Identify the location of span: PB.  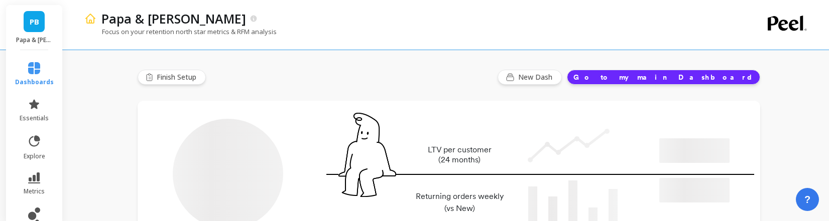
(34, 22).